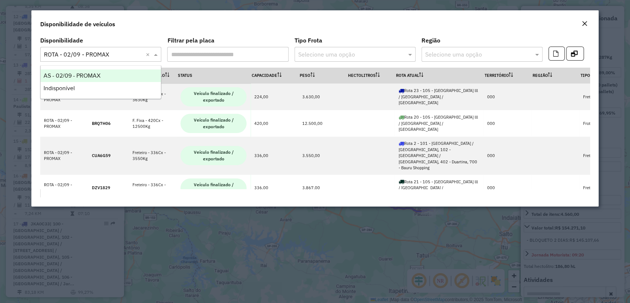 Image resolution: width=630 pixels, height=303 pixels. Describe the element at coordinates (59, 88) in the screenshot. I see `span: Indisponível` at that location.